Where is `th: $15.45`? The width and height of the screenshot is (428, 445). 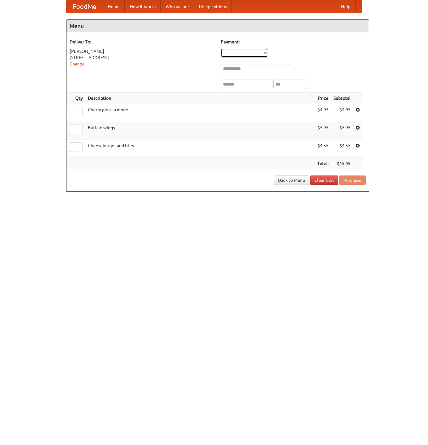 th: $15.45 is located at coordinates (342, 164).